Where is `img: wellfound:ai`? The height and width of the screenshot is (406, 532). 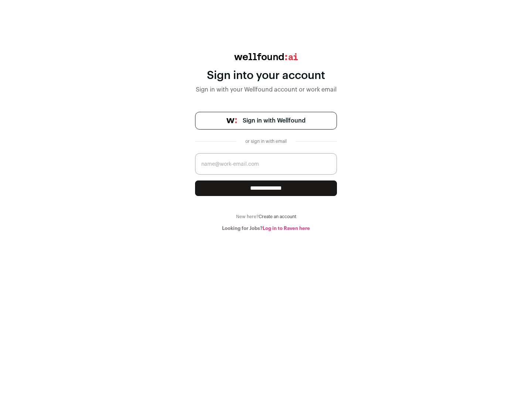
img: wellfound:ai is located at coordinates (266, 57).